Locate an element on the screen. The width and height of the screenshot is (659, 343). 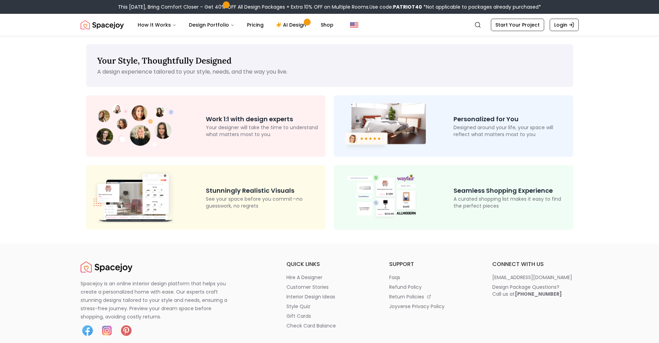
img: Shop Design is located at coordinates (382, 198).